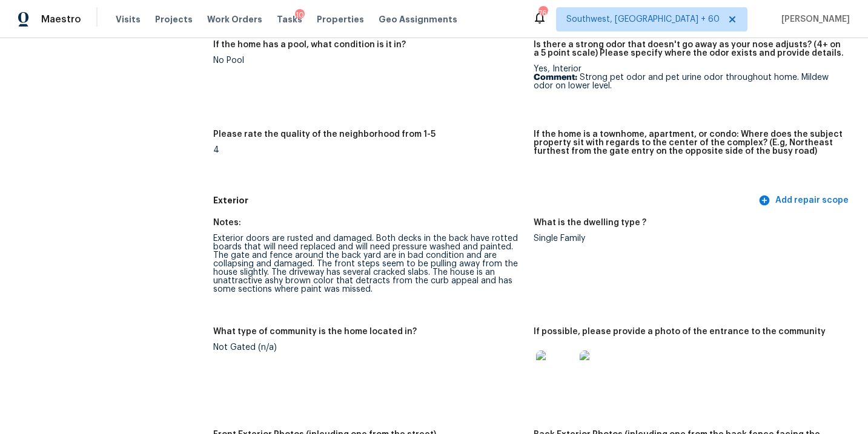  I want to click on h5: Is there a strong odor that doesn't go away as your nose adjusts? (4+ on a 5 point scale) Please ..., so click(688, 49).